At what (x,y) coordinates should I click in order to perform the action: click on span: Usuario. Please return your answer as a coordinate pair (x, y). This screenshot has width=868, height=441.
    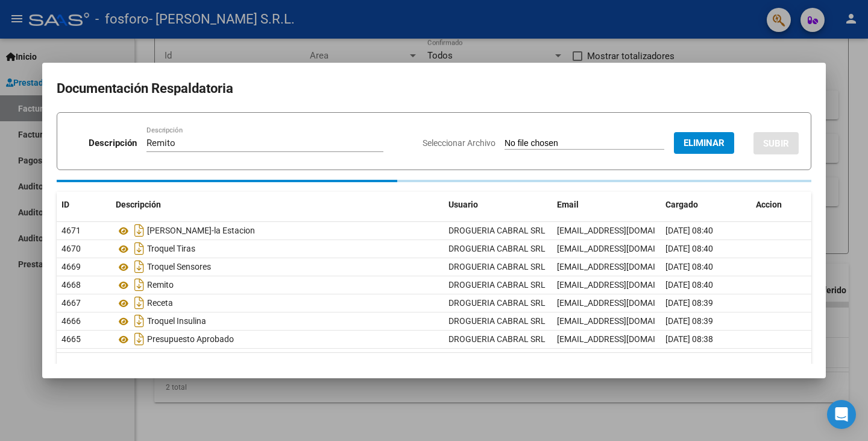
    Looking at the image, I should click on (462, 204).